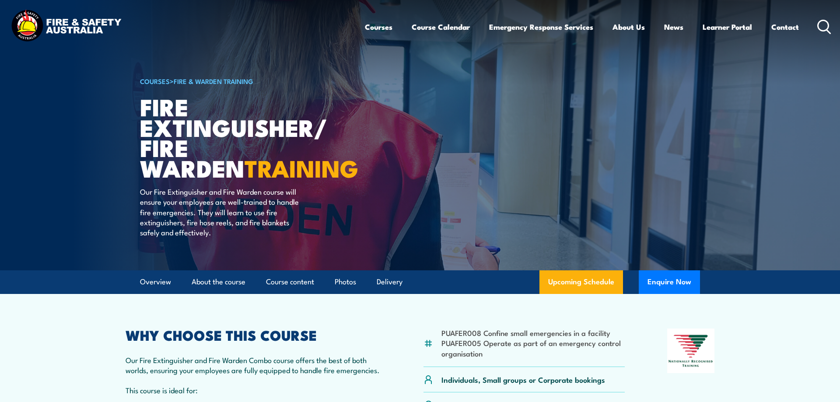 This screenshot has width=840, height=402. I want to click on a: About the course, so click(218, 282).